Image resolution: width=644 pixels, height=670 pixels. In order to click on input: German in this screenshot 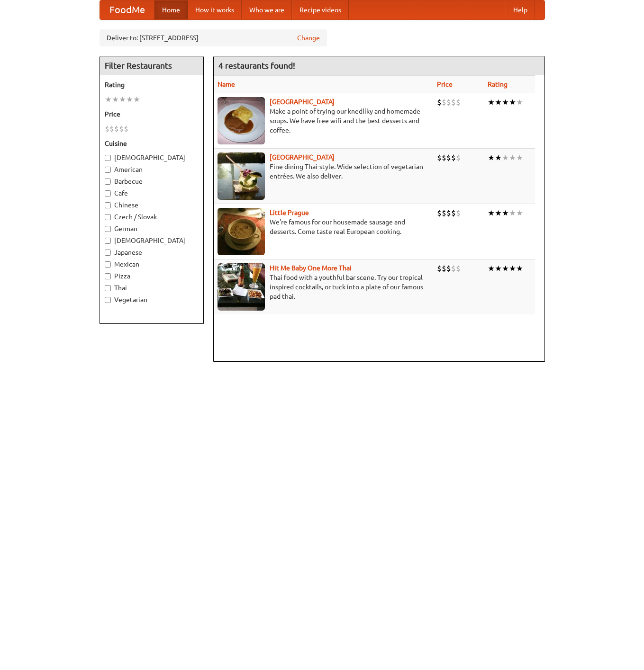, I will do `click(108, 229)`.